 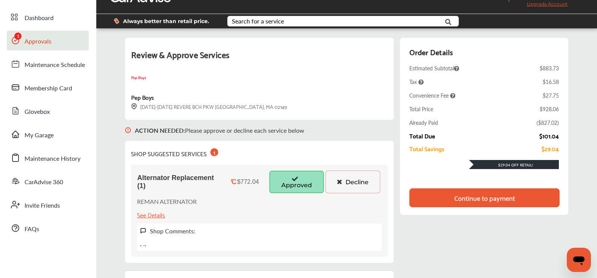 I want to click on div: $16.58, so click(x=551, y=82).